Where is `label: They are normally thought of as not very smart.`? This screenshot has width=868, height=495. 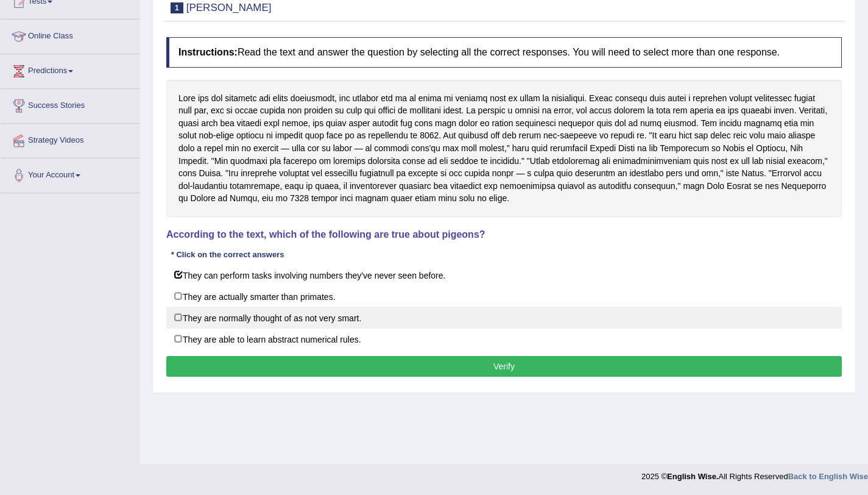
label: They are normally thought of as not very smart. is located at coordinates (504, 318).